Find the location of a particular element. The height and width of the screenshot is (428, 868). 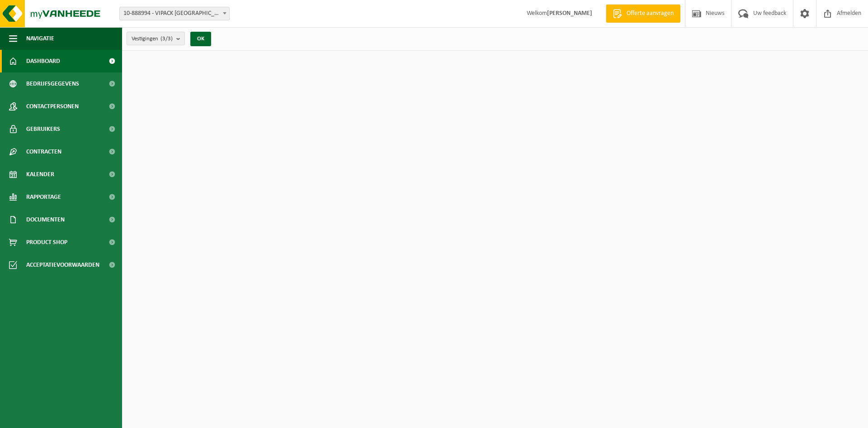

count: (3/3) is located at coordinates (166, 38).